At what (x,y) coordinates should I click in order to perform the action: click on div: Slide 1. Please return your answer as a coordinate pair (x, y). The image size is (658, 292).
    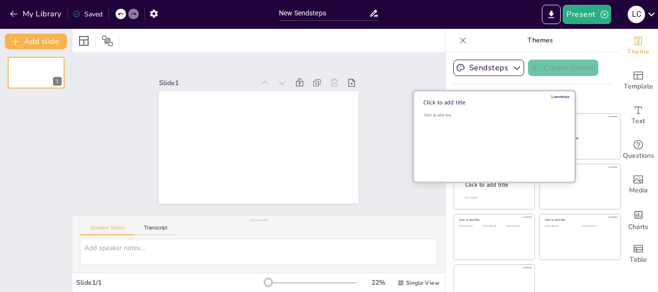
    Looking at the image, I should click on (207, 83).